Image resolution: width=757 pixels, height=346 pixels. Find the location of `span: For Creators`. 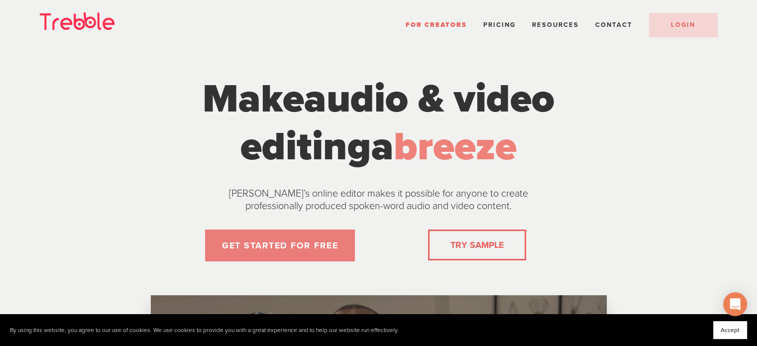

span: For Creators is located at coordinates (436, 25).